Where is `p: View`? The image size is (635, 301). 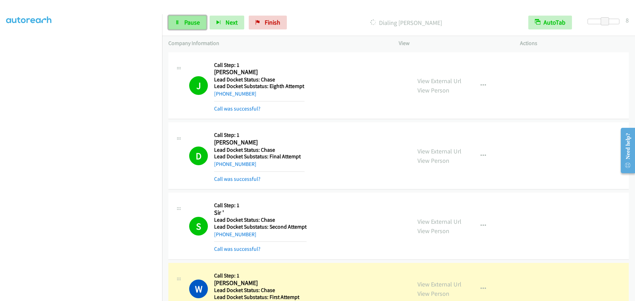
p: View is located at coordinates (453, 43).